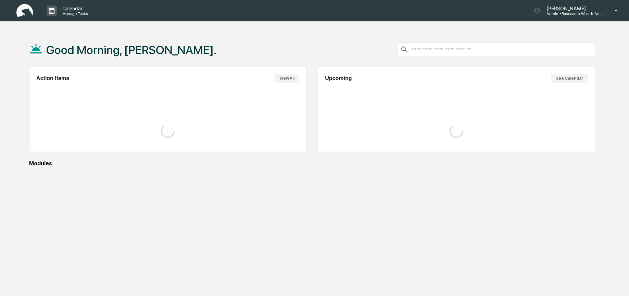  I want to click on button: View All, so click(287, 78).